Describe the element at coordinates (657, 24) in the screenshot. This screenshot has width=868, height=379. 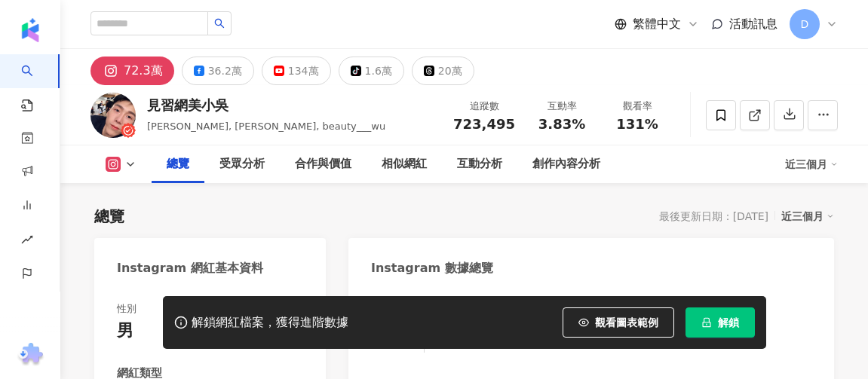
I see `span: 繁體中文` at that location.